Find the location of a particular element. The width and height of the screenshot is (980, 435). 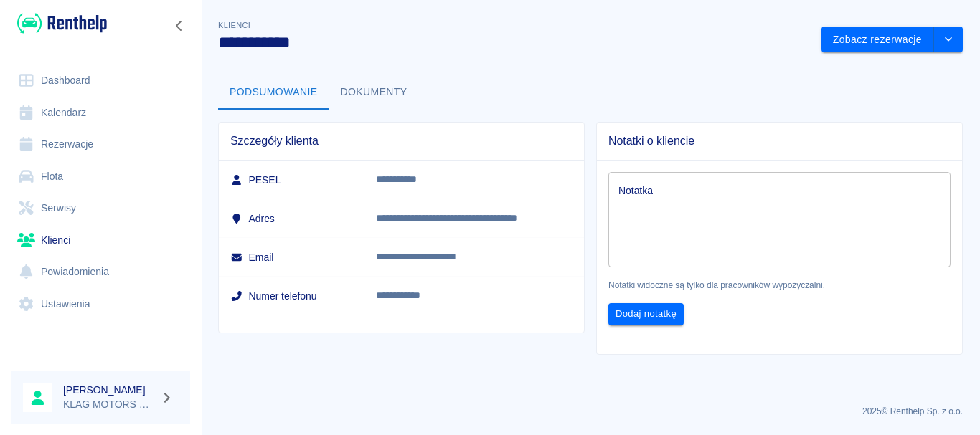

a: Ustawienia is located at coordinates (100, 304).